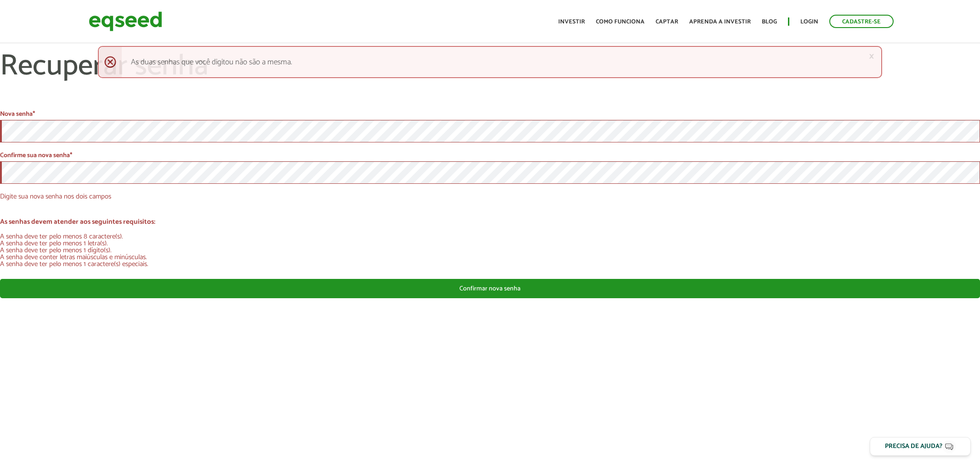 The height and width of the screenshot is (465, 980). What do you see at coordinates (769, 21) in the screenshot?
I see `a: Blog` at bounding box center [769, 21].